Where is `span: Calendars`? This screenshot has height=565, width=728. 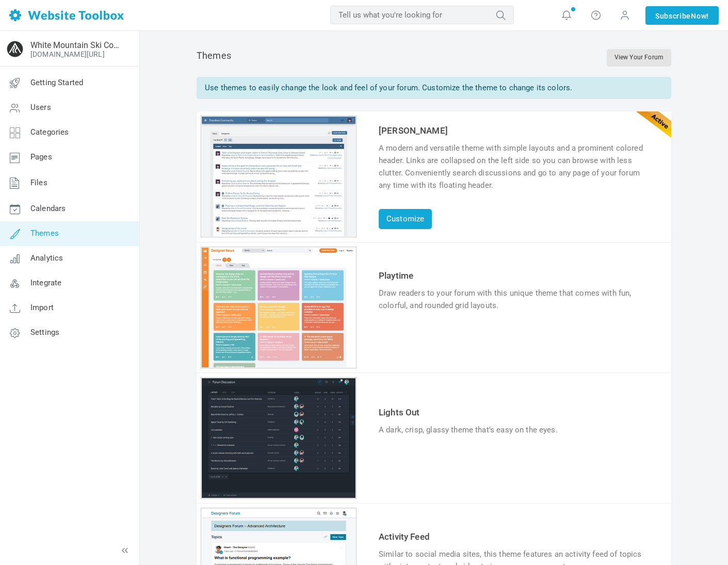 span: Calendars is located at coordinates (48, 209).